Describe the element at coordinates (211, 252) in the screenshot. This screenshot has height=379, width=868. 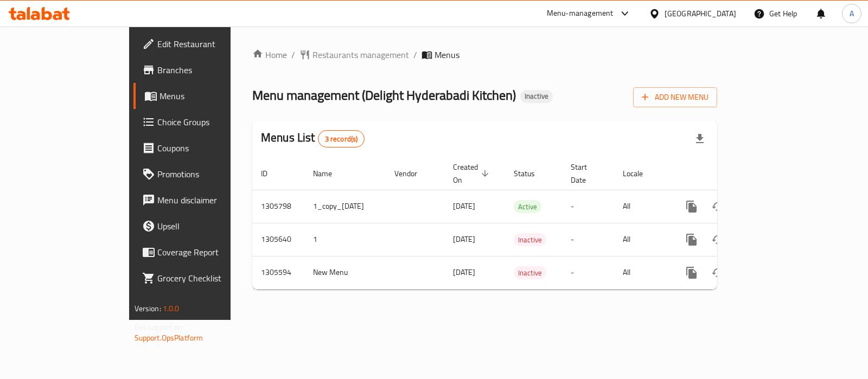
I see `span: Coverage Report` at that location.